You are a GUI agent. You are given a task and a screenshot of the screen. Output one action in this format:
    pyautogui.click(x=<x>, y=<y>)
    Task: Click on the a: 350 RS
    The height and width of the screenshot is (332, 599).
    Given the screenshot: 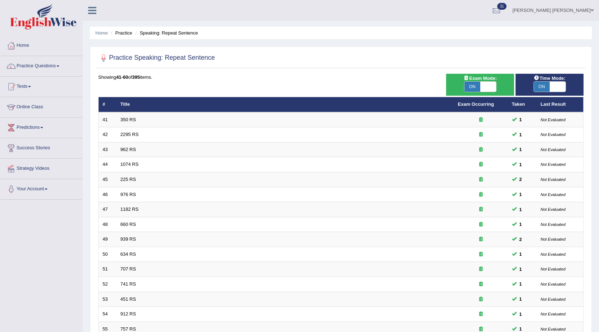 What is the action you would take?
    pyautogui.click(x=128, y=119)
    